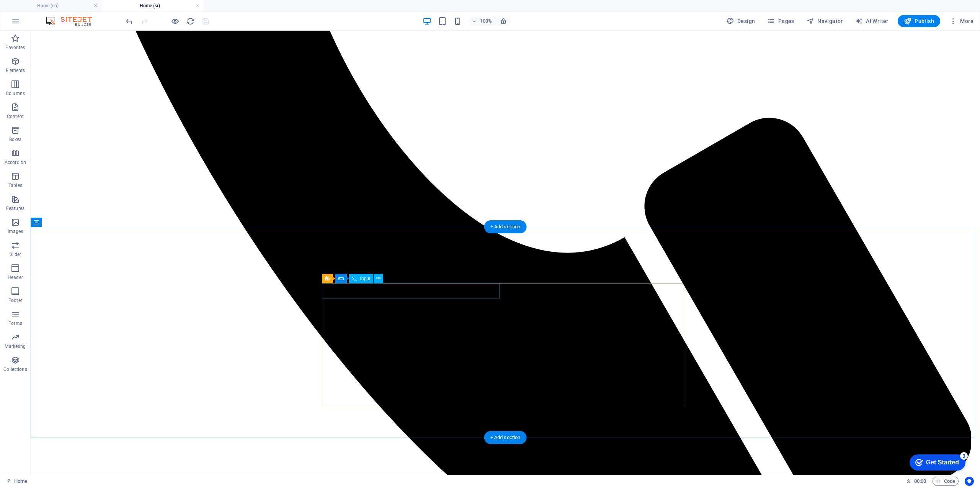 The image size is (980, 487). Describe the element at coordinates (129, 21) in the screenshot. I see `i: Undo: Edit headline (Ctrl+Z)` at that location.